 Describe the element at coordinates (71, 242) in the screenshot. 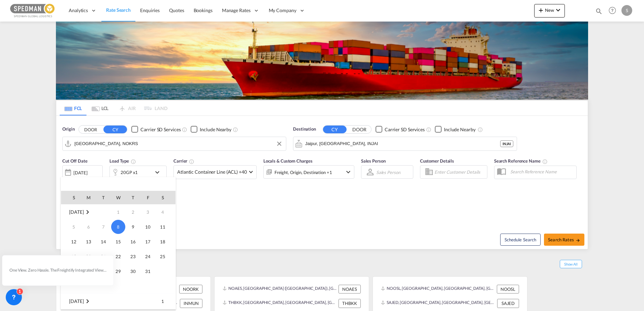

I see `td: Sunday October 12 2025` at that location.